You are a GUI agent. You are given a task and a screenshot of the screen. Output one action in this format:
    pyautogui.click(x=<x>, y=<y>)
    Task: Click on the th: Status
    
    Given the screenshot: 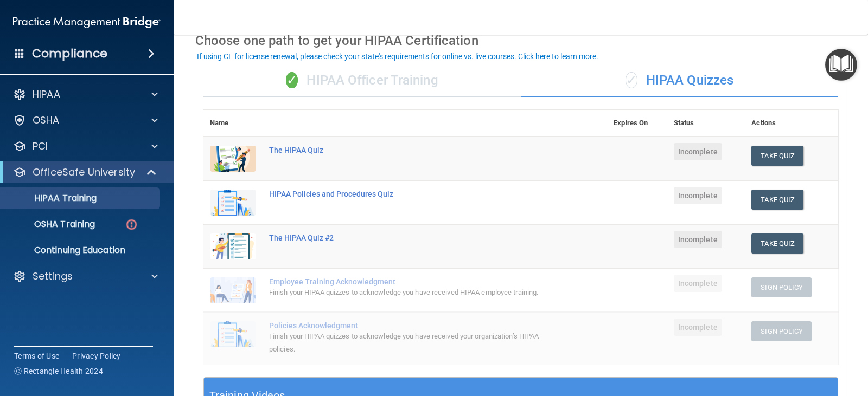 What is the action you would take?
    pyautogui.click(x=706, y=123)
    